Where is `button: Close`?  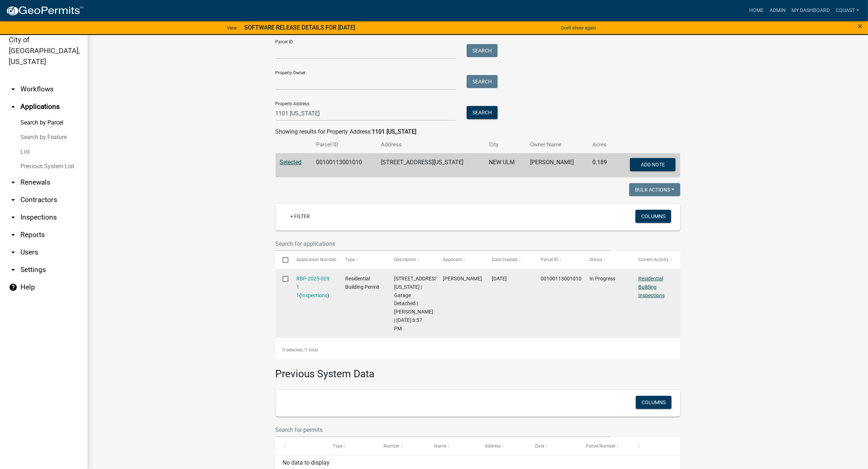 button: Close is located at coordinates (860, 26).